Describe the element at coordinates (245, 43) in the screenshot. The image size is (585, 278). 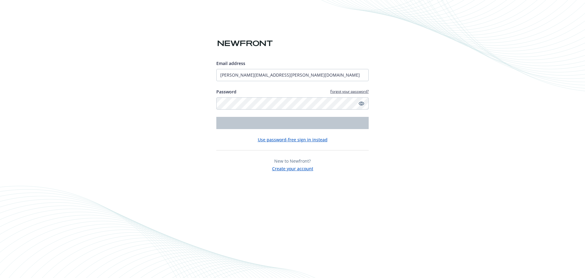
I see `img: Newfront logo` at that location.